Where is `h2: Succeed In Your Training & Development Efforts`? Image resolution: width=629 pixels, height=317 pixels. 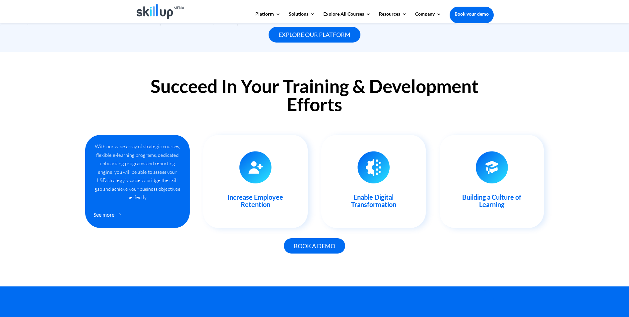 h2: Succeed In Your Training & Development Efforts is located at coordinates (315, 97).